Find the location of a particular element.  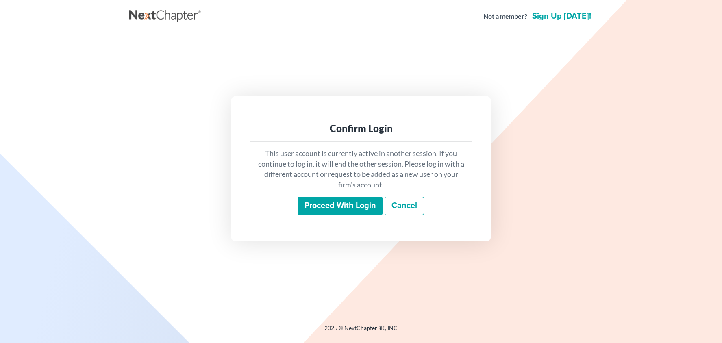

p: This user account is currently active in another session. If you continue to log in, it will end ... is located at coordinates (361, 169).